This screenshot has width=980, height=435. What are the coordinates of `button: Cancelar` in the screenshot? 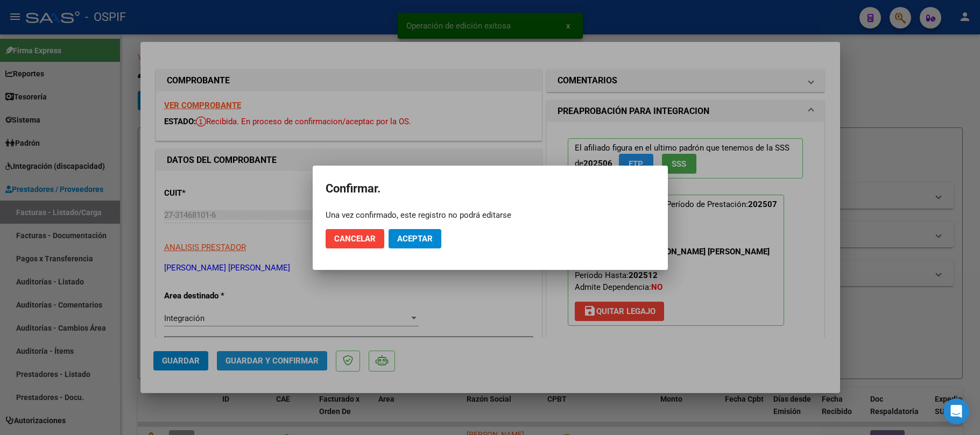 It's located at (355, 238).